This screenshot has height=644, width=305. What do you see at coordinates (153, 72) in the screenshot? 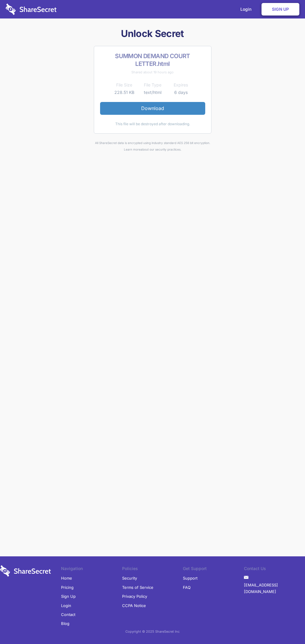
I see `div: Shared about 19 hours ago` at bounding box center [153, 72].